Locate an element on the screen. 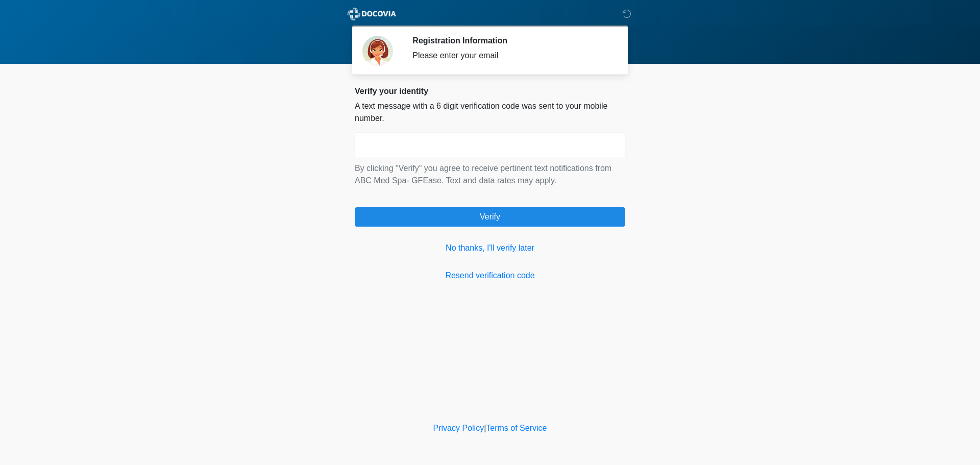  img: Agent Avatar is located at coordinates (378, 51).